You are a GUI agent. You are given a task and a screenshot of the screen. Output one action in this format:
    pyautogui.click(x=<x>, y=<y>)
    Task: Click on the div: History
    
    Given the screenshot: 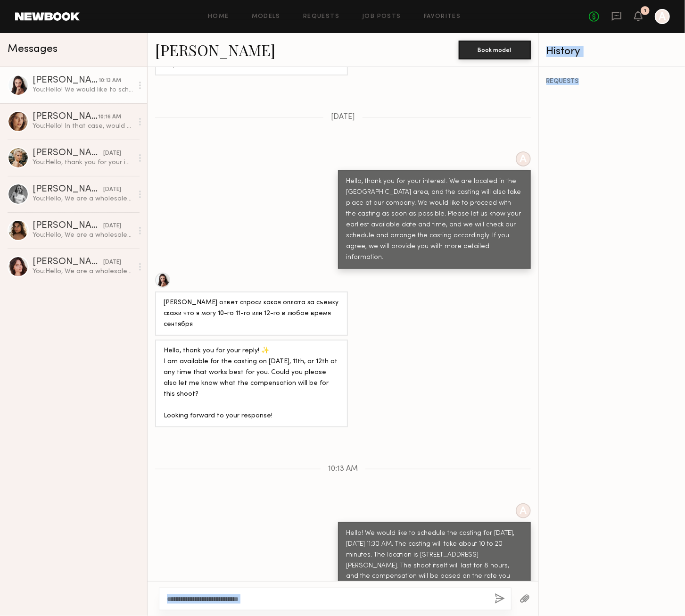 What is the action you would take?
    pyautogui.click(x=612, y=51)
    